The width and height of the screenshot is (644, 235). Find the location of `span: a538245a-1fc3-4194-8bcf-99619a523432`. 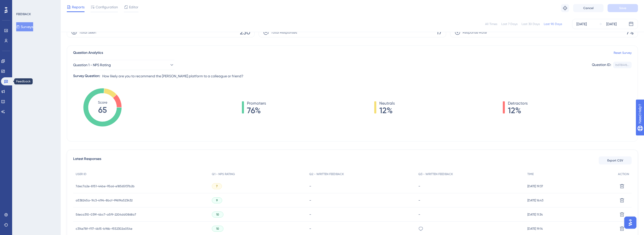

span: a538245a-1fc3-4194-8bcf-99619a523432 is located at coordinates (104, 201).